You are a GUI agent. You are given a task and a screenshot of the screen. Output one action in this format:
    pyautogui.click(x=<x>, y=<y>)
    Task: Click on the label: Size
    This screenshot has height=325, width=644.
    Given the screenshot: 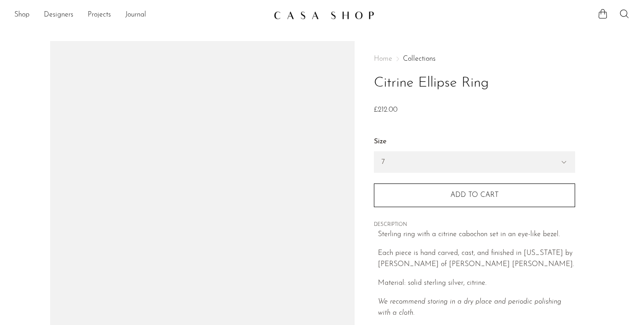 What is the action you would take?
    pyautogui.click(x=474, y=142)
    